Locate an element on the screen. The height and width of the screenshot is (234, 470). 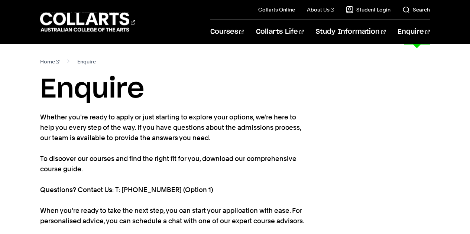
a: Student Login is located at coordinates (368, 10).